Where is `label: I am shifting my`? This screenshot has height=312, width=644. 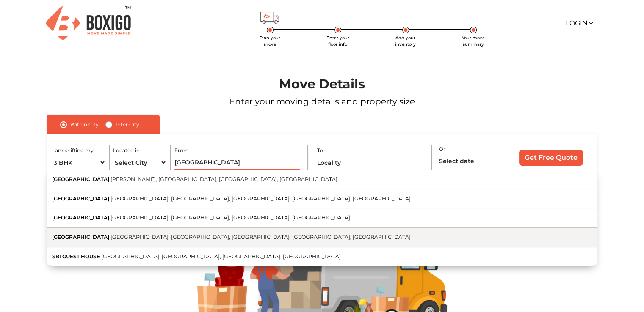 label: I am shifting my is located at coordinates (73, 150).